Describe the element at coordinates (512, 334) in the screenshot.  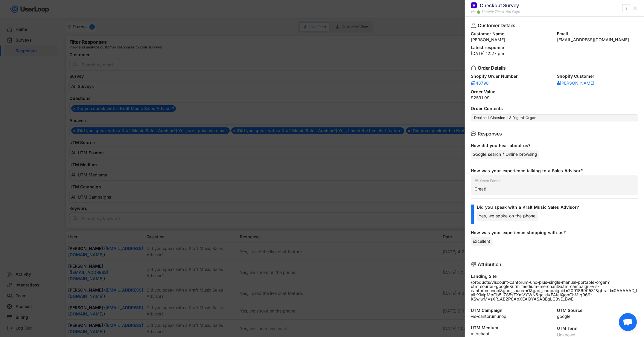
I see `div: merchant` at that location.